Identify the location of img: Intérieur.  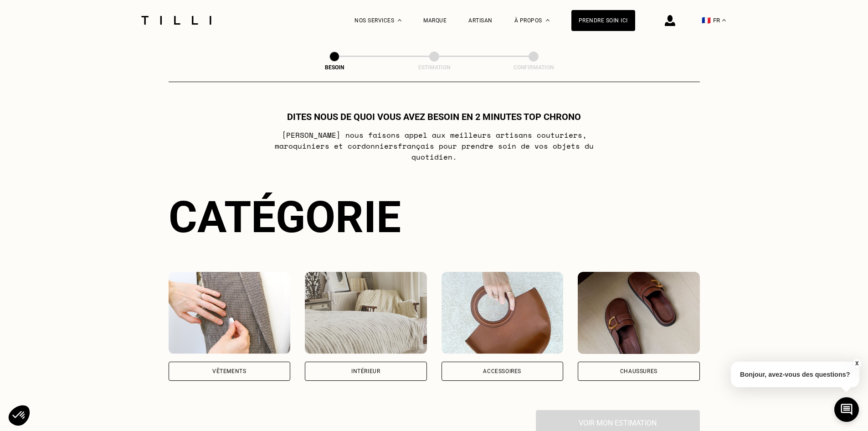
(366, 313).